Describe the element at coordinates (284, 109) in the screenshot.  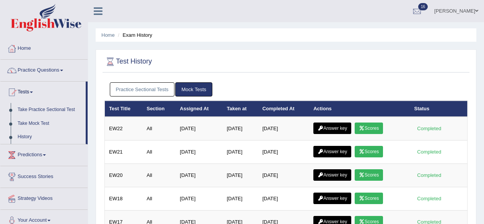
I see `th: Completed At` at that location.